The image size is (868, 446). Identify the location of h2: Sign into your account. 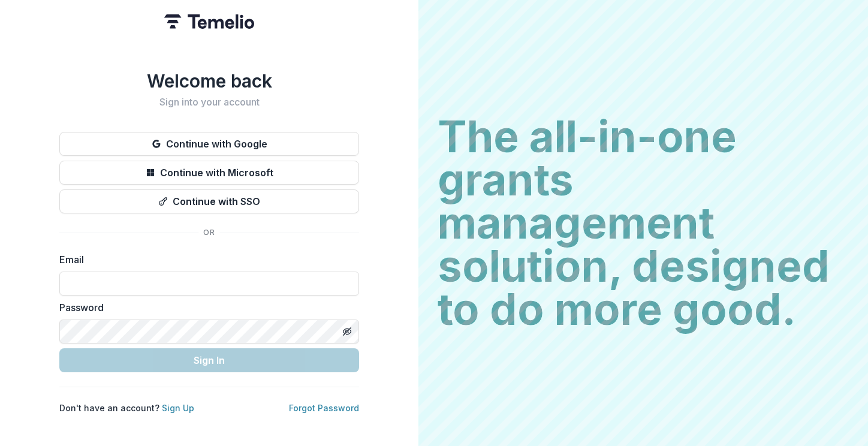
(209, 102).